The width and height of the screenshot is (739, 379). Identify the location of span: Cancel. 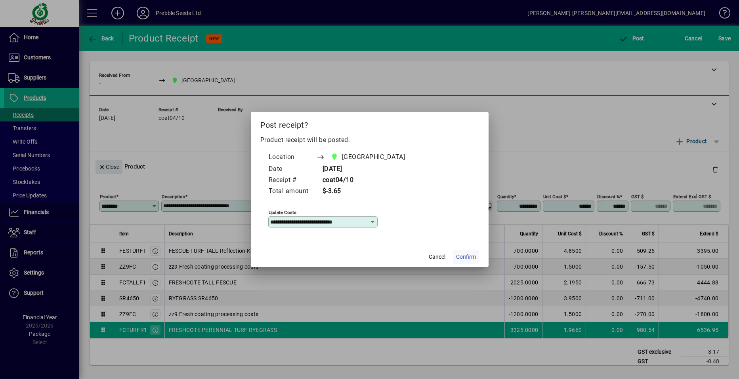
(437, 257).